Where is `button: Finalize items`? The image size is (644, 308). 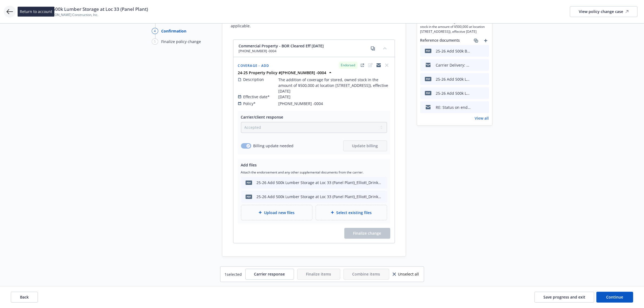 button: Finalize items is located at coordinates (319, 274).